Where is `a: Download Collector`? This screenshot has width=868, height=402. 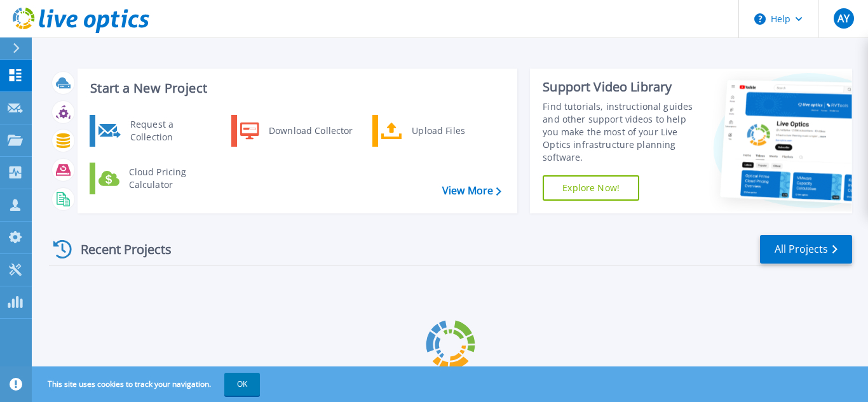 a: Download Collector is located at coordinates (296, 131).